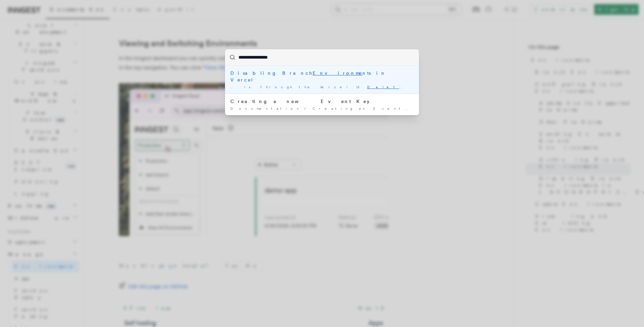 The height and width of the screenshot is (327, 644). What do you see at coordinates (322, 87) in the screenshot?
I see `div: … is through the Vercel UI. the "Preview" Inngest nt …` at bounding box center [322, 87].